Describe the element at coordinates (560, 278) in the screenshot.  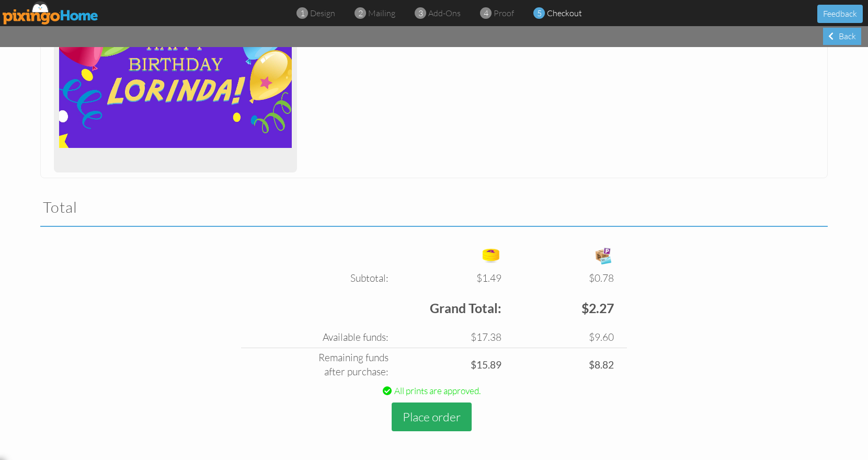
I see `td: $0.78` at that location.